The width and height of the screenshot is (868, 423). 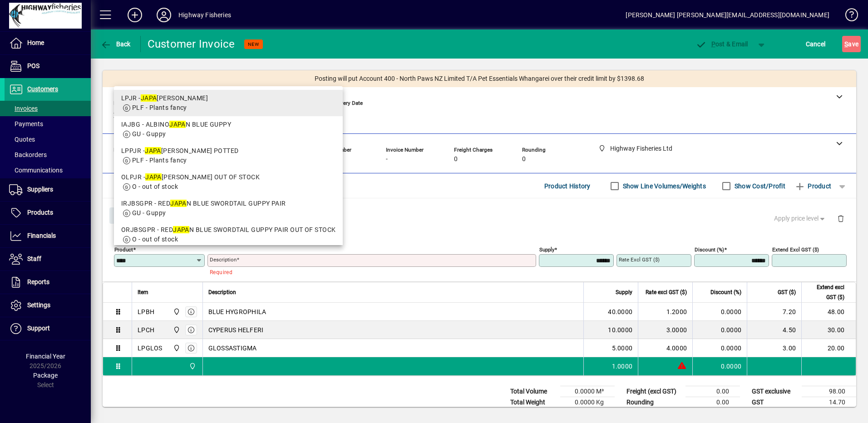 I want to click on span: Settings, so click(x=38, y=305).